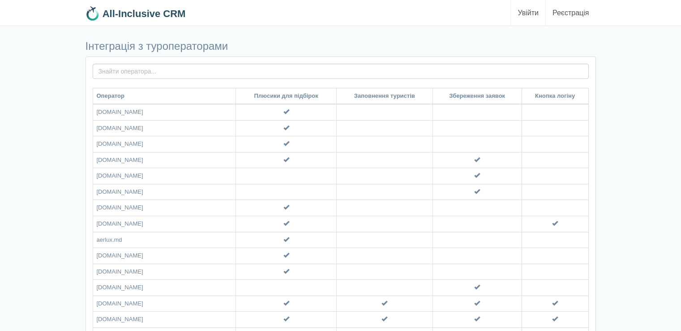  What do you see at coordinates (286, 96) in the screenshot?
I see `th: Плюсики для підбірок` at bounding box center [286, 96].